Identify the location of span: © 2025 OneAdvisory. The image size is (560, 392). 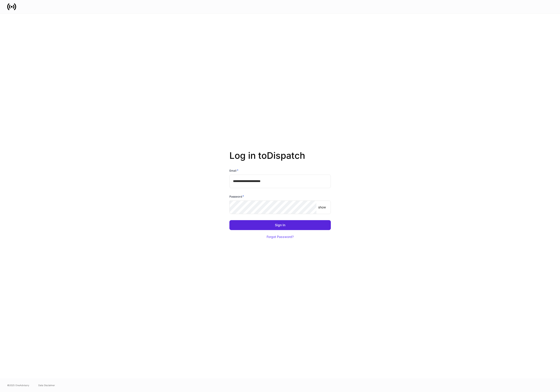
(18, 385).